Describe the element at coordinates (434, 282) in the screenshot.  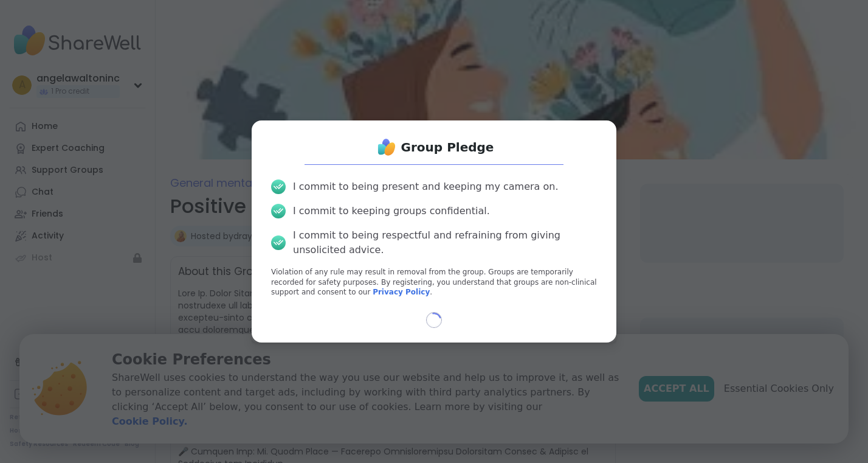
I see `p: Violation of any rule may result in removal from the group. Groups are temporarily recorded for s...` at that location.